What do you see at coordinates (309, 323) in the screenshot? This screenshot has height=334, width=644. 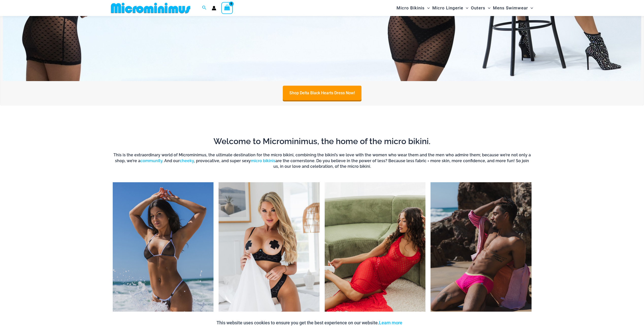 I see `p: This website uses cookies to ensure you get the best experience on our website.` at bounding box center [309, 323].